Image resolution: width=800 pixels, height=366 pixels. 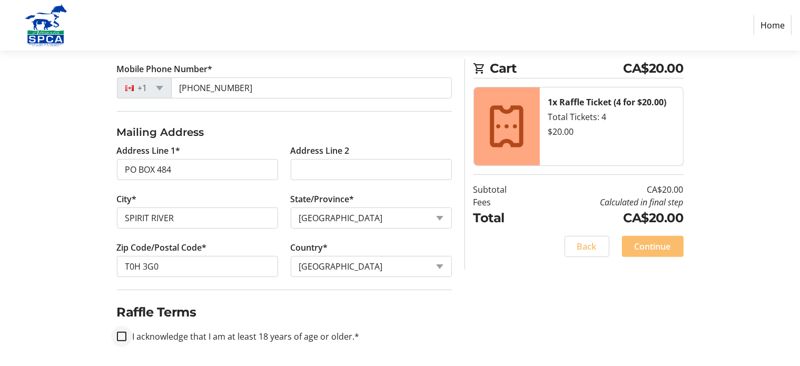 What do you see at coordinates (197, 169) in the screenshot?
I see `input: Address` at bounding box center [197, 169].